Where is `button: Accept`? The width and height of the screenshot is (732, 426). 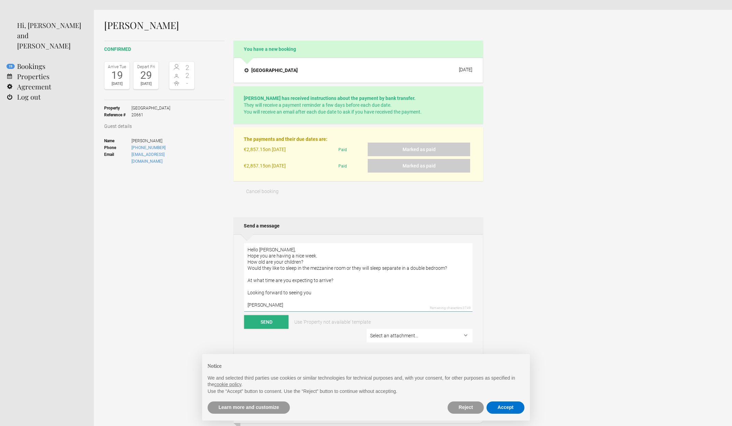 button: Accept is located at coordinates (505, 408).